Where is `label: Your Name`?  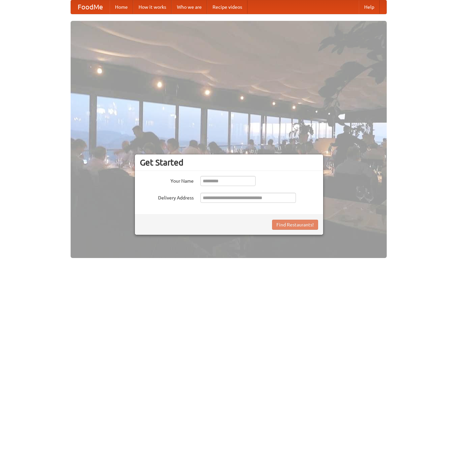 label: Your Name is located at coordinates (167, 180).